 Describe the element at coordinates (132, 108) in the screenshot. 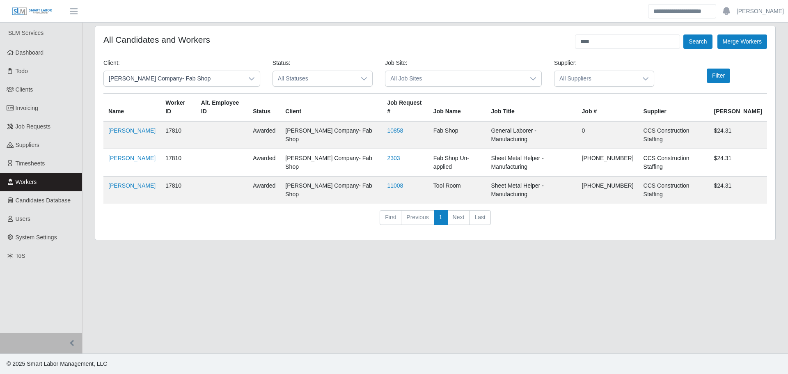

I see `th: Name` at that location.